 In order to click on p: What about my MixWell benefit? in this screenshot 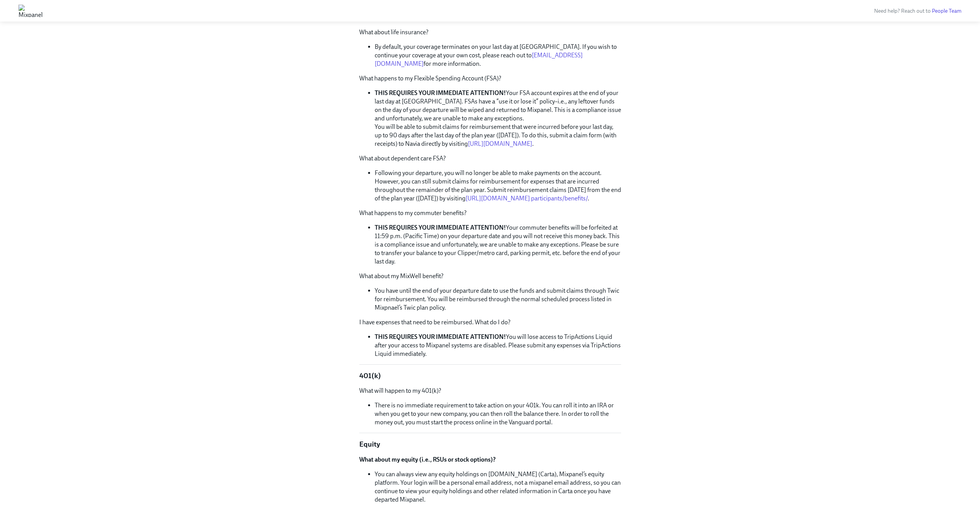, I will do `click(490, 277)`.